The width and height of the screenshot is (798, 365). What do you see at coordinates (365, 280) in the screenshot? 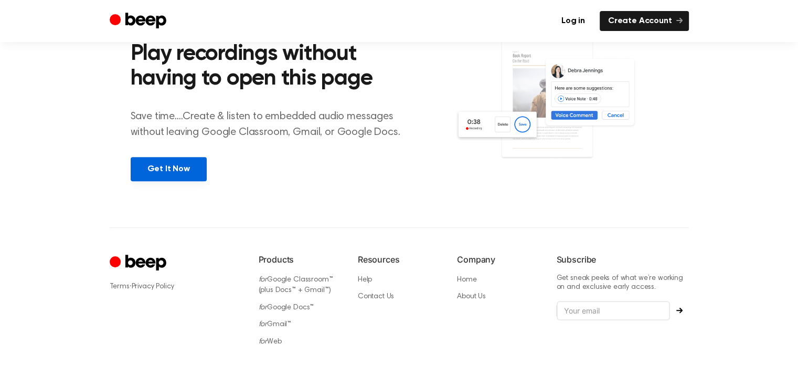
I see `a: Help` at bounding box center [365, 280].